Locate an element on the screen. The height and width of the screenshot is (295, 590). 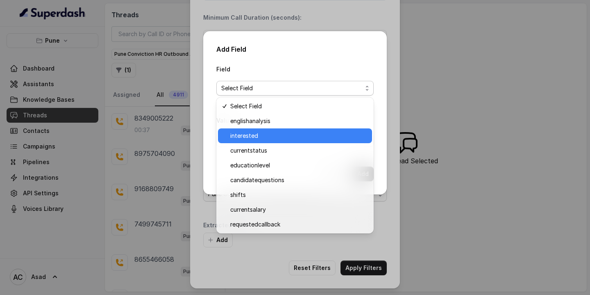
span: englishanalysis is located at coordinates (299, 121).